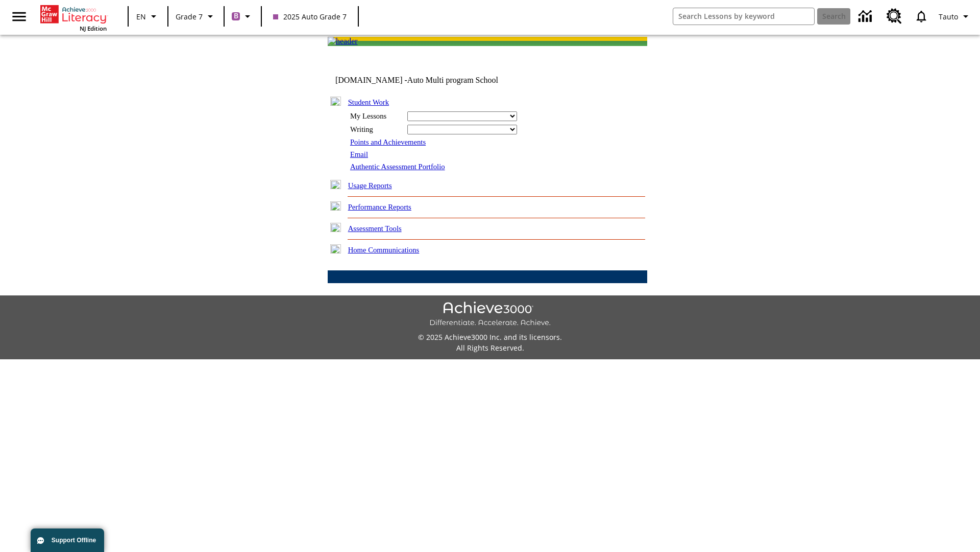  What do you see at coordinates (67, 540) in the screenshot?
I see `button: Support Offline` at bounding box center [67, 540].